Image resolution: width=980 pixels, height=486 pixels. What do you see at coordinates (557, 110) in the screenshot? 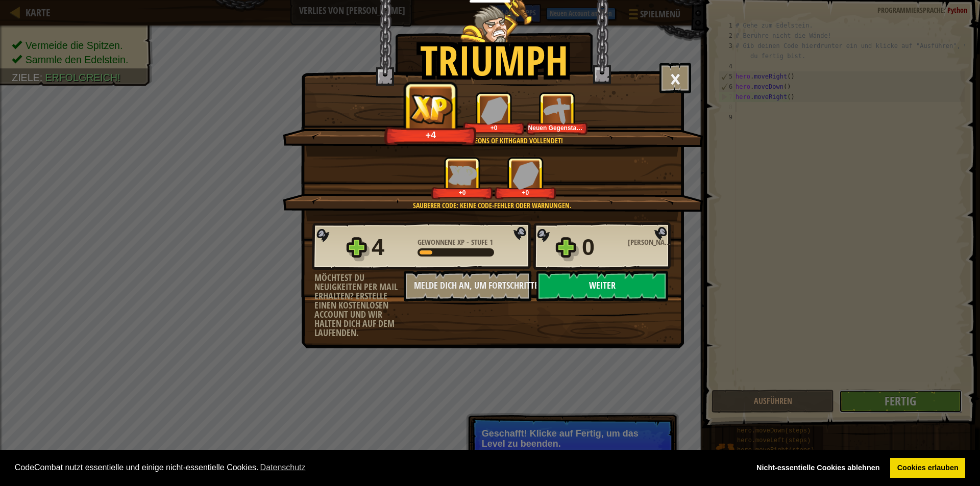
I see `img: Neuen Gegenstand gewonnen` at bounding box center [557, 110].